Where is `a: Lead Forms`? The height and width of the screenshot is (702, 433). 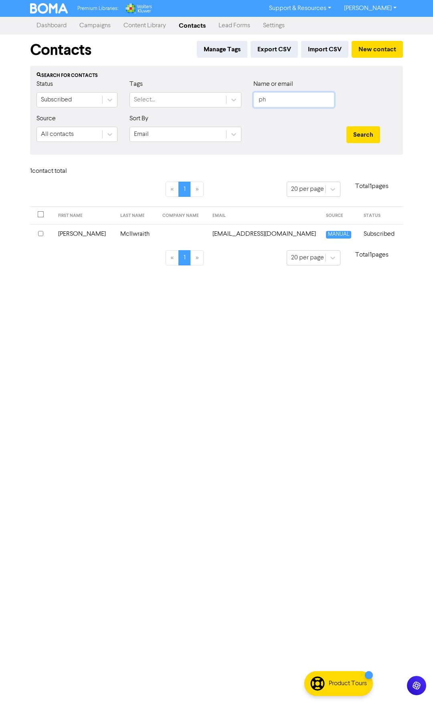 a: Lead Forms is located at coordinates (234, 26).